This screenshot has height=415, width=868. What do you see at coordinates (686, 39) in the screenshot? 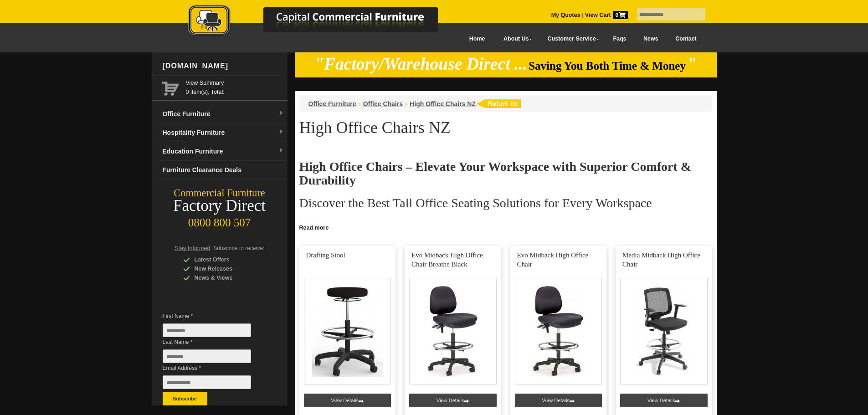
I see `a: Contact` at bounding box center [686, 39].